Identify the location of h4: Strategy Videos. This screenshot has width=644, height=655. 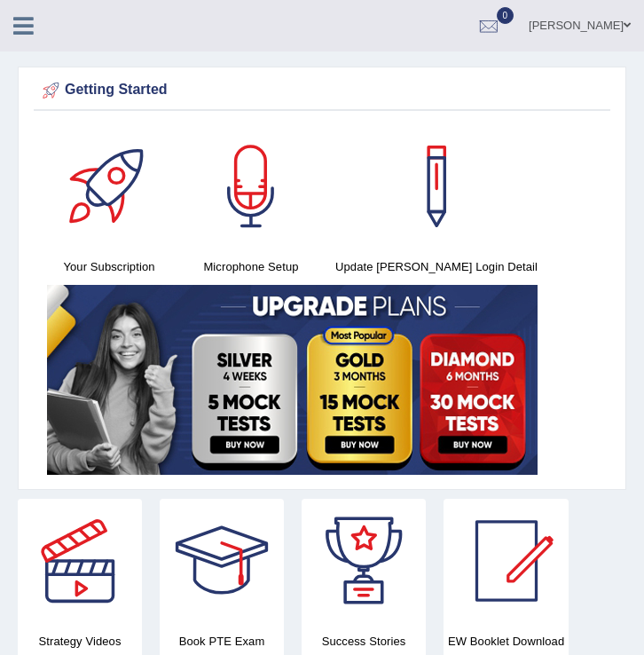
(80, 641).